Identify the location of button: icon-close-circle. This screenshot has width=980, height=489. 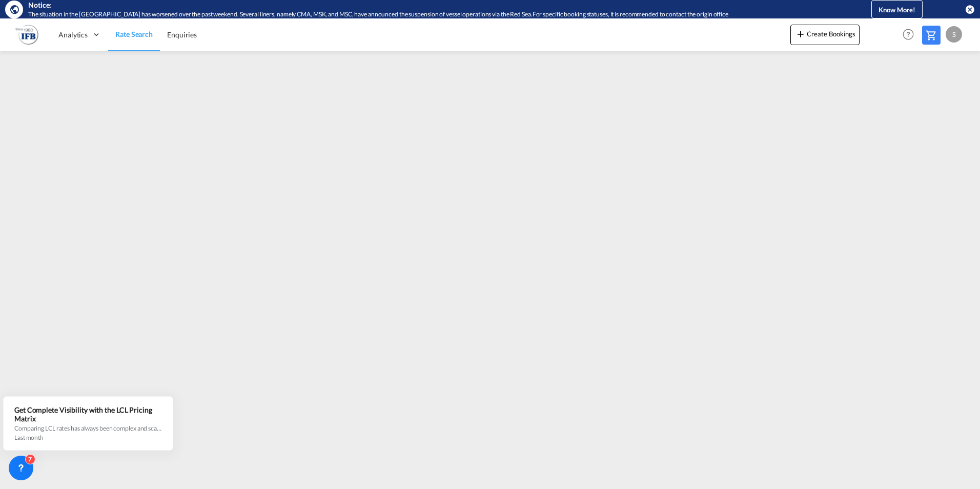
(970, 10).